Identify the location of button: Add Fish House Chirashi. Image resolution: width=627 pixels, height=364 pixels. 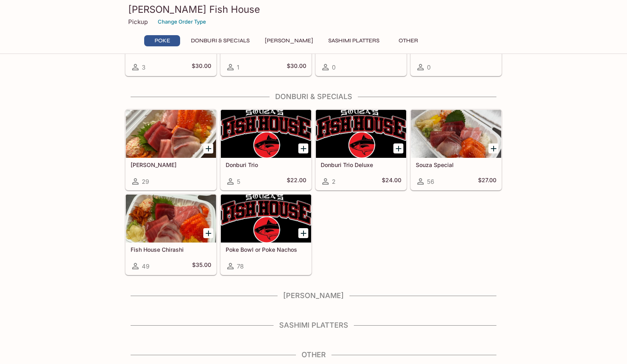
(208, 232).